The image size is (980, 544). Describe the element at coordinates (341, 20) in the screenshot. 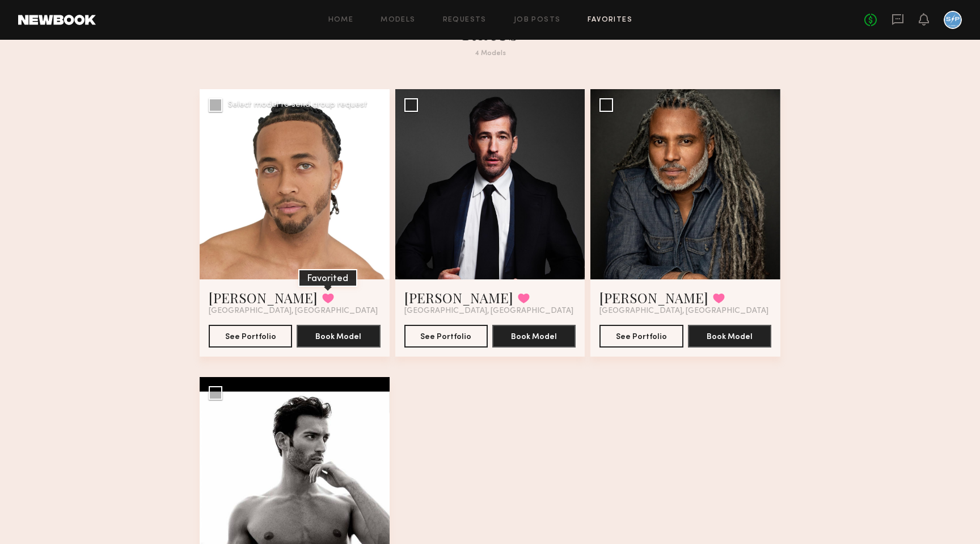

I see `a: Home` at that location.